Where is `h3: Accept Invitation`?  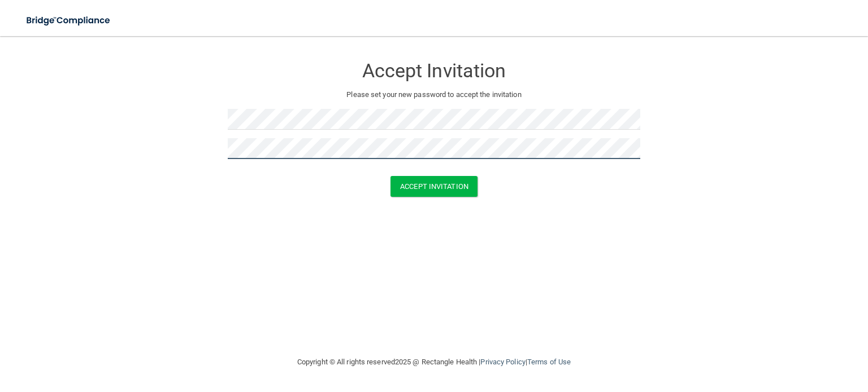
h3: Accept Invitation is located at coordinates (434, 70).